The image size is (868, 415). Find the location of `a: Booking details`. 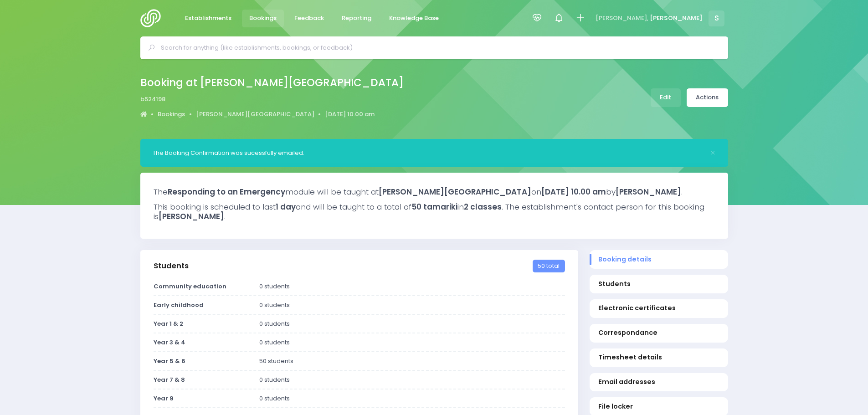

a: Booking details is located at coordinates (659, 260).